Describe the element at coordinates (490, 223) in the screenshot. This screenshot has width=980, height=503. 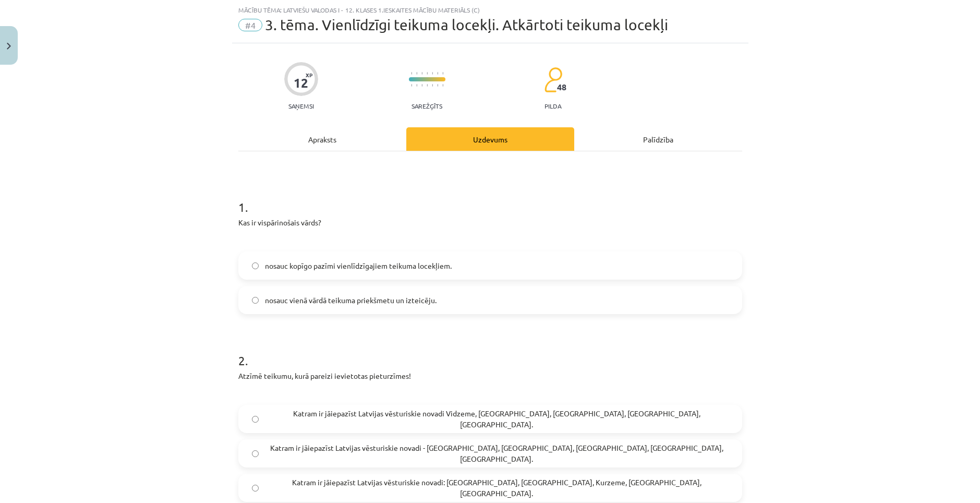
I see `p: Kas ir vispārinošais vārds?` at that location.